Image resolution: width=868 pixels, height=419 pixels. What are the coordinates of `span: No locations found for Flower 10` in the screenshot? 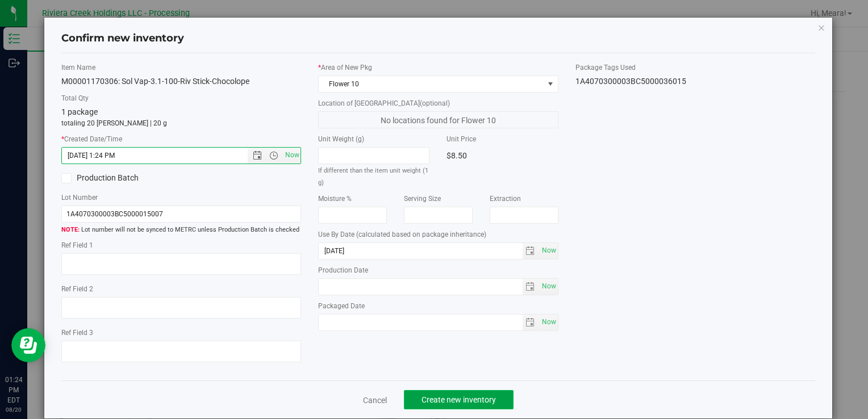 It's located at (438, 120).